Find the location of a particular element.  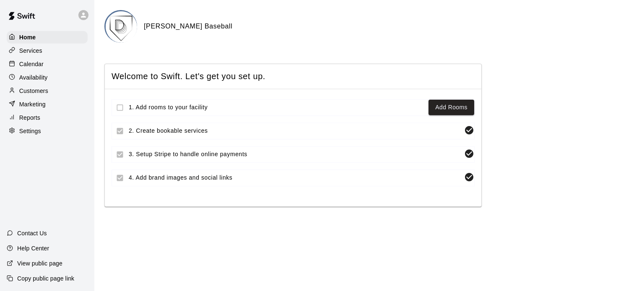

span: 2. Create bookable services is located at coordinates (295, 130).